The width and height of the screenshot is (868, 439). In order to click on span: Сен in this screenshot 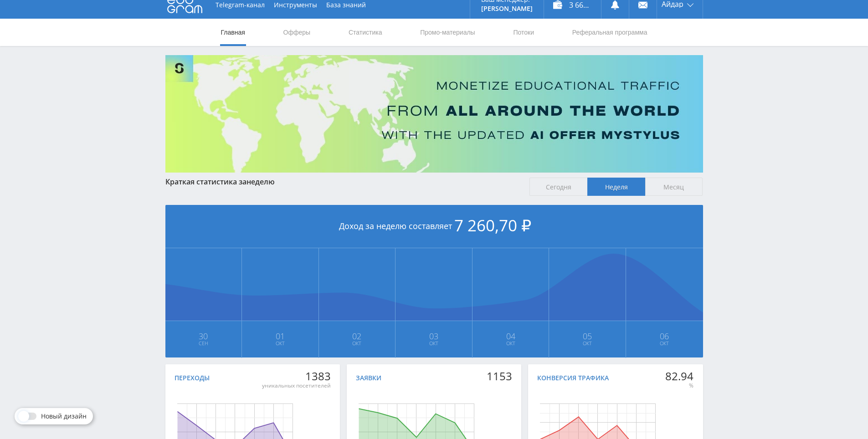, I will do `click(204, 343)`.